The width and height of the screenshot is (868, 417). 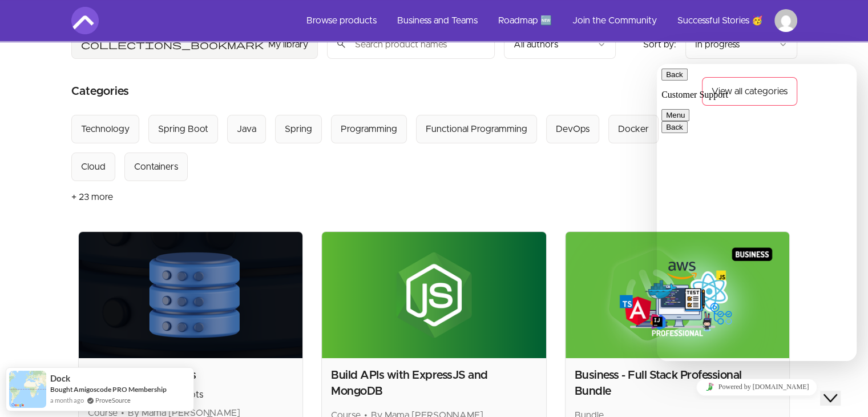 What do you see at coordinates (547, 21) in the screenshot?
I see `nav: Main` at bounding box center [547, 21].